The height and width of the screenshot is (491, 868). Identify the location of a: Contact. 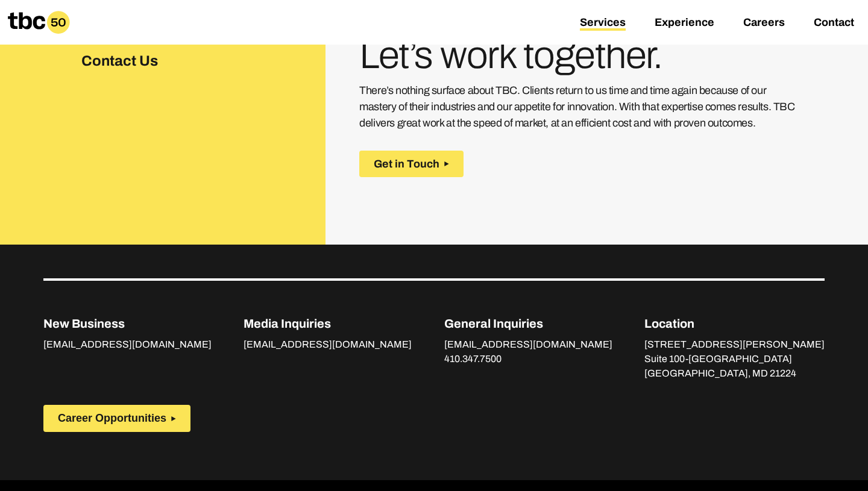
(833, 24).